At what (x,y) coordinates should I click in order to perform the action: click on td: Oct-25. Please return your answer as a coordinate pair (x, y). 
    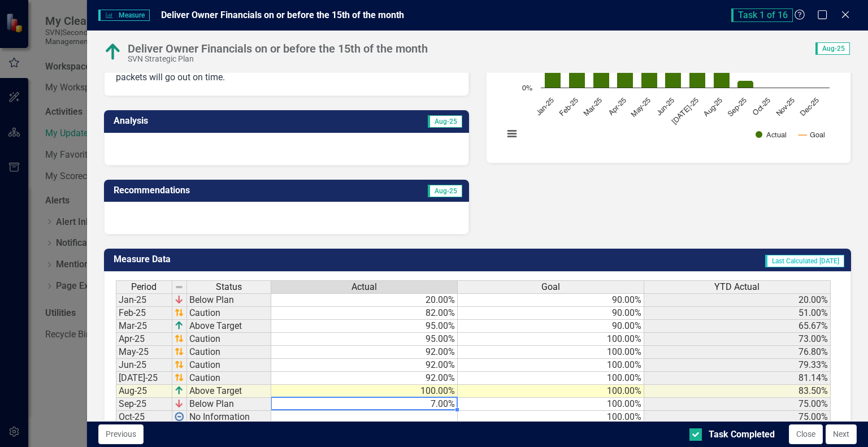
    Looking at the image, I should click on (144, 416).